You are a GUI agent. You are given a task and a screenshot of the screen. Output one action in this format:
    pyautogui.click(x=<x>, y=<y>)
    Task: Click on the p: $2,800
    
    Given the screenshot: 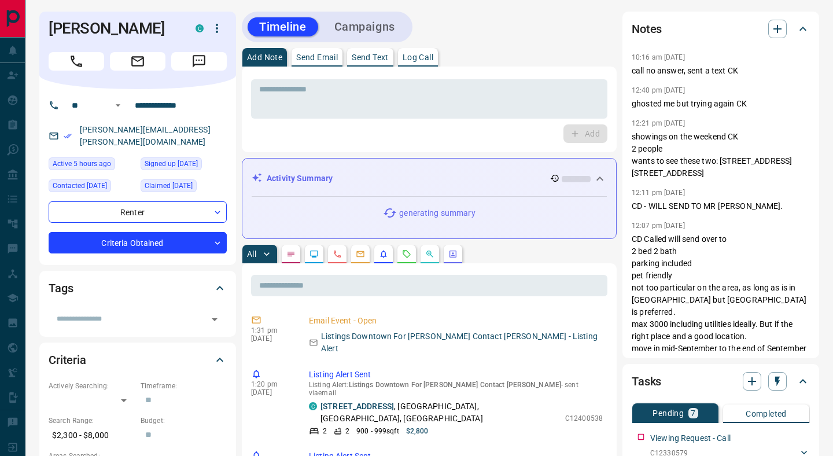 What is the action you would take?
    pyautogui.click(x=417, y=431)
    